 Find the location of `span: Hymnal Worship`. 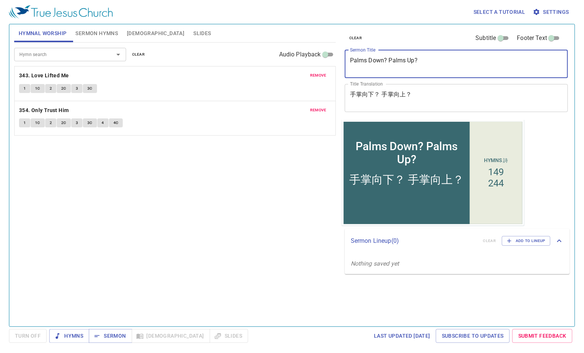

span: Hymnal Worship is located at coordinates (43, 33).